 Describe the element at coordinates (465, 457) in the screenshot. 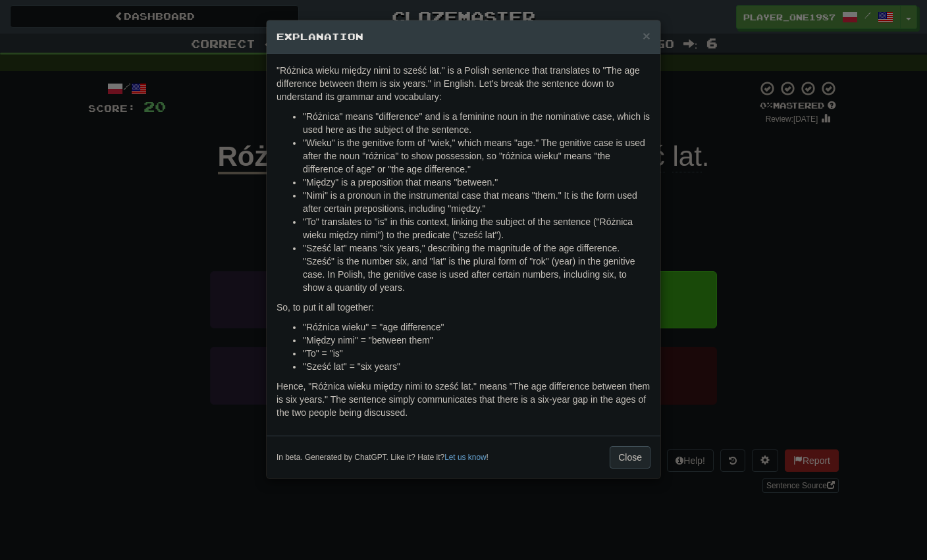

I see `a: Let us know` at that location.